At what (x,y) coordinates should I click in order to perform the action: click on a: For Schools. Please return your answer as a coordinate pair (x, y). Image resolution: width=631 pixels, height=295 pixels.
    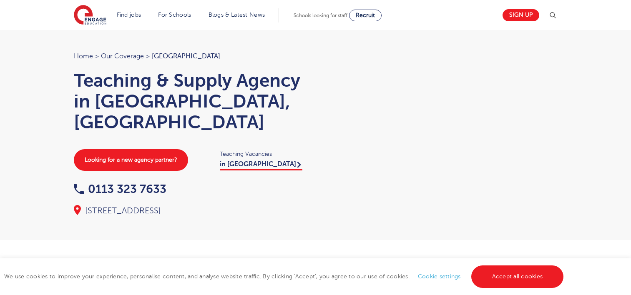
    Looking at the image, I should click on (174, 15).